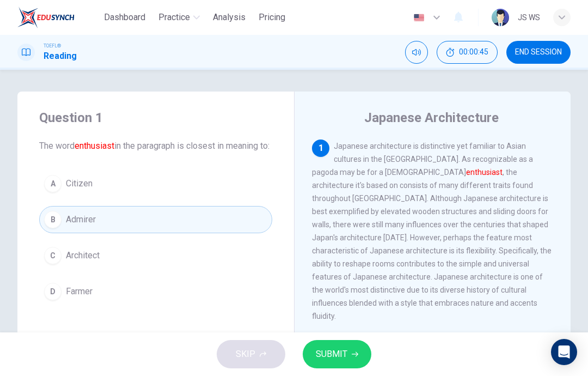  What do you see at coordinates (79, 291) in the screenshot?
I see `span: Farmer` at bounding box center [79, 291].